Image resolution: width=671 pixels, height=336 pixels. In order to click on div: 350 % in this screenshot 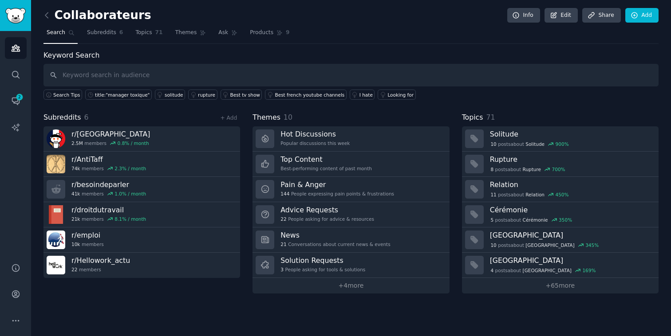, I will do `click(565, 220)`.